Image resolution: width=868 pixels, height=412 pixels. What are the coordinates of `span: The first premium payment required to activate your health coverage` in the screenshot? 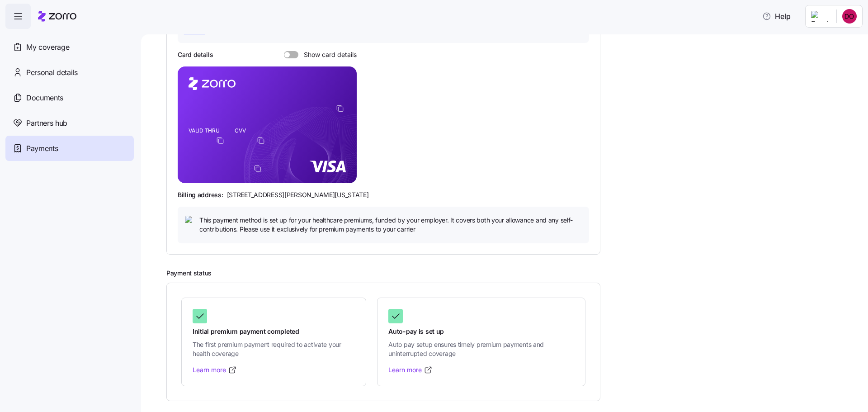 It's located at (274, 349).